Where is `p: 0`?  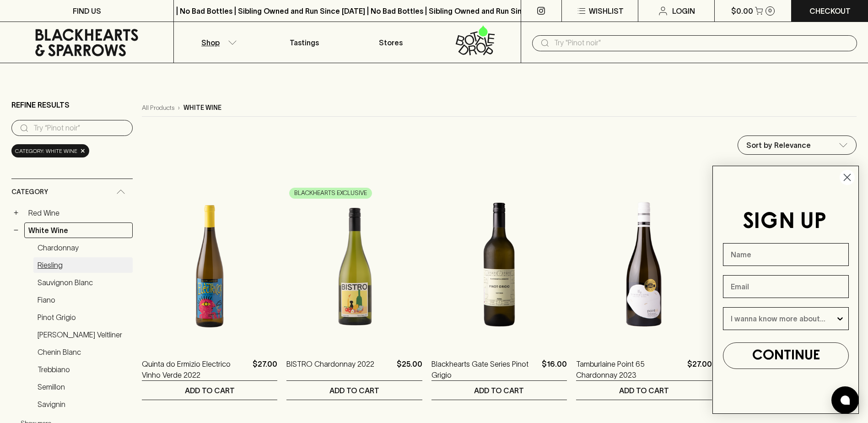
p: 0 is located at coordinates (770, 11).